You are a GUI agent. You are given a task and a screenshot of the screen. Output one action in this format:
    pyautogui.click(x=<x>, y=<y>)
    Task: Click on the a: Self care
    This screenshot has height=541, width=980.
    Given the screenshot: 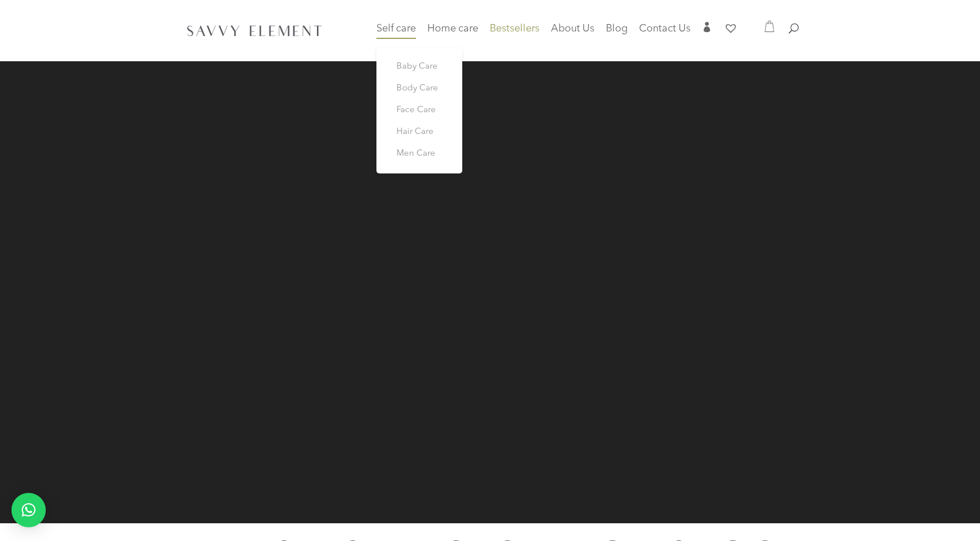 What is the action you would take?
    pyautogui.click(x=396, y=36)
    